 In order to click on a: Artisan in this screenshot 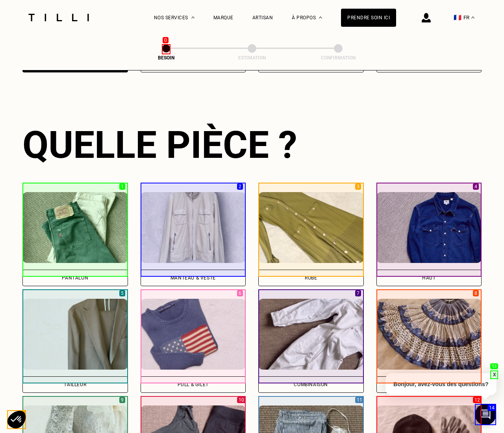, I will do `click(263, 18)`.